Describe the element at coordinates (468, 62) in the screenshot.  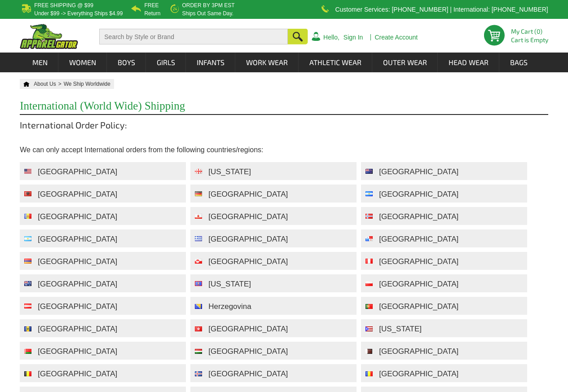
I see `a: Head Wear` at that location.